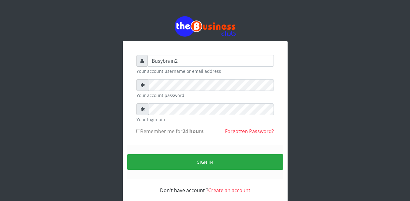 This screenshot has width=410, height=201. Describe the element at coordinates (205, 95) in the screenshot. I see `small: Your account password` at that location.